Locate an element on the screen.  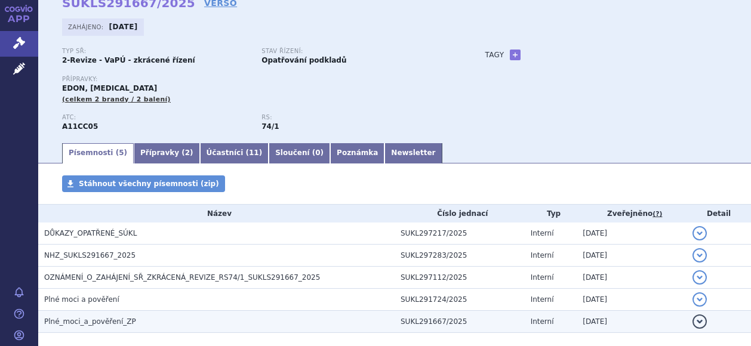
span: Zahájeno: is located at coordinates (87, 27).